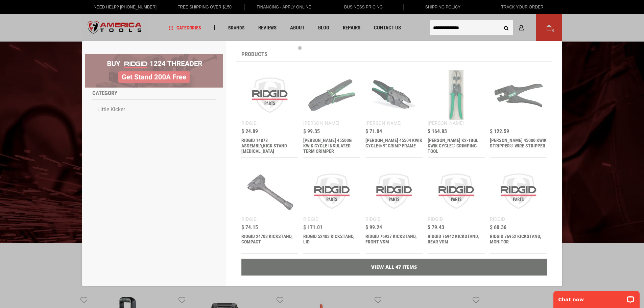  Describe the element at coordinates (185, 28) in the screenshot. I see `span: Categories` at that location.